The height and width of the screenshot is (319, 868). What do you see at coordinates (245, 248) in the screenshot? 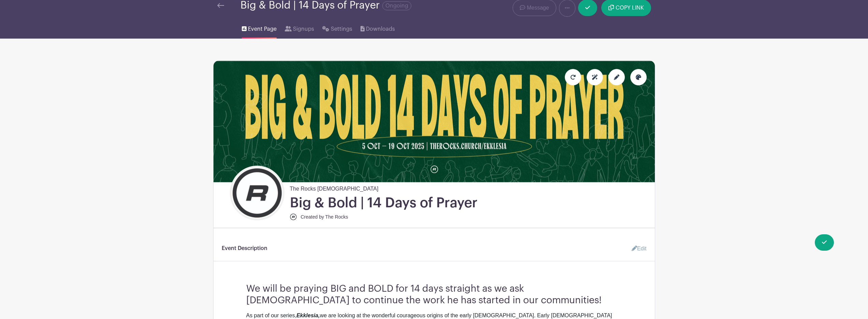
I see `h6: Event Description` at bounding box center [245, 248].